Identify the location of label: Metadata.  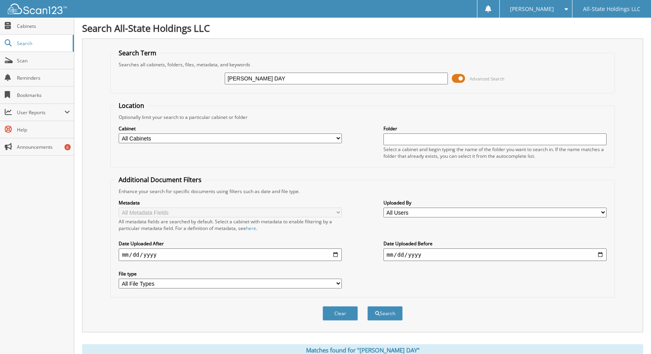
(230, 203).